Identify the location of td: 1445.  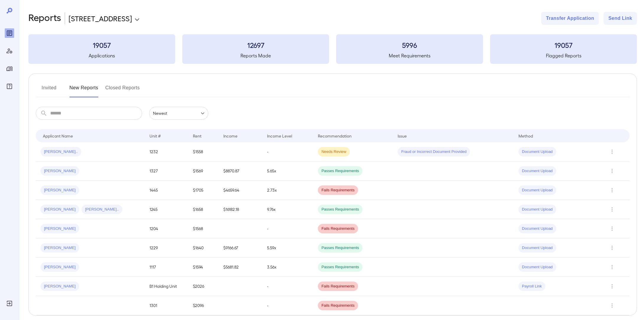
(167, 190).